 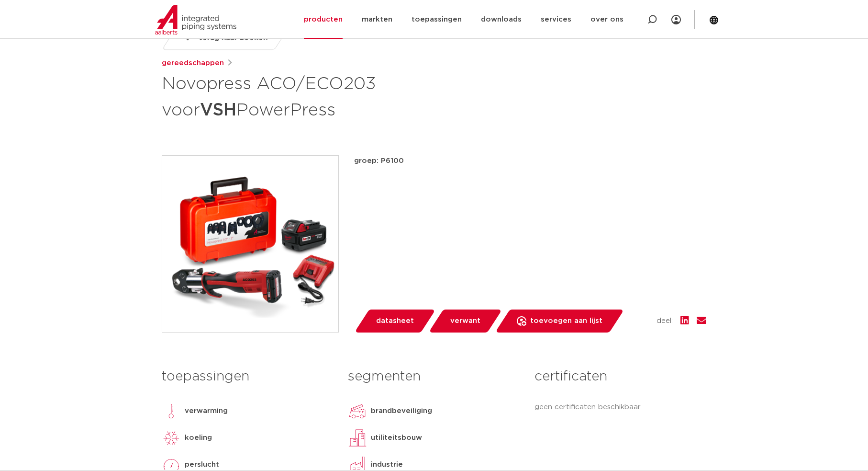 What do you see at coordinates (247, 376) in the screenshot?
I see `h3: toepassingen` at bounding box center [247, 376].